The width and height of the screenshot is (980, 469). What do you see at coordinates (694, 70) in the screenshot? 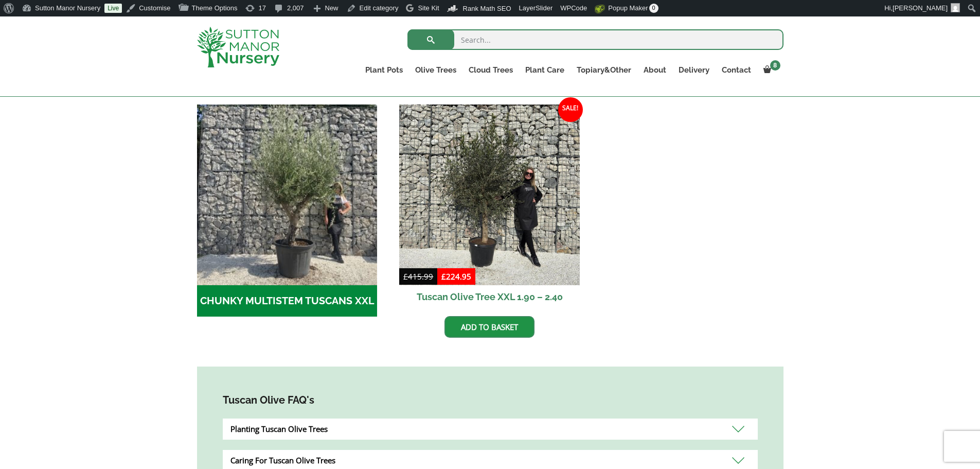
I see `a: Delivery` at bounding box center [694, 70].